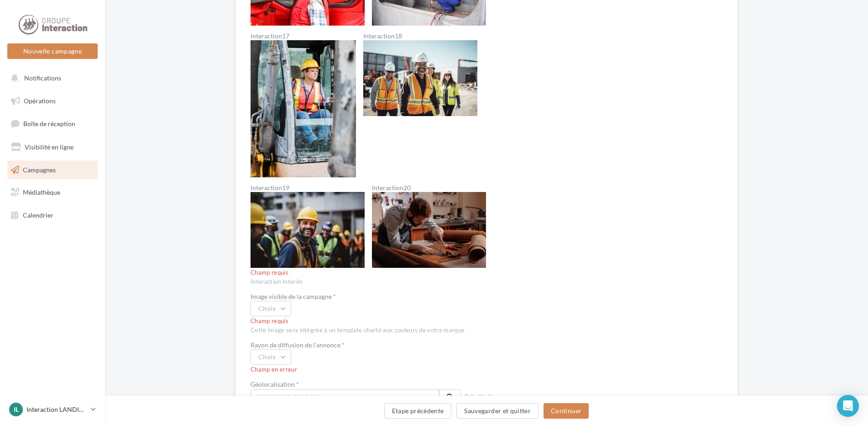 This screenshot has height=426, width=868. What do you see at coordinates (303, 109) in the screenshot?
I see `img: Interaction17` at bounding box center [303, 109].